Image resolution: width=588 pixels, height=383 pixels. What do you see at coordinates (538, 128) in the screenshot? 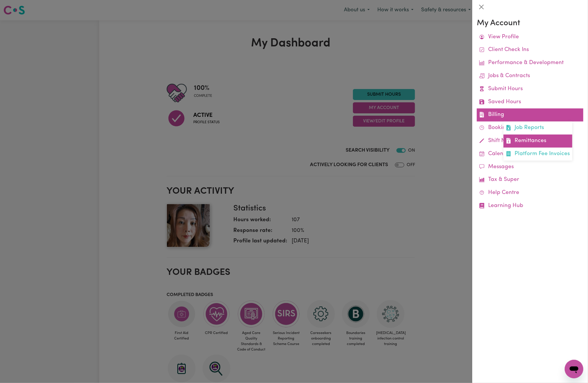
I see `a: Job Reports` at bounding box center [538, 128].